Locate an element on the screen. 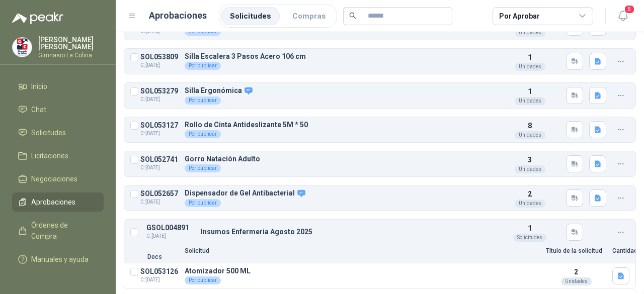 The image size is (644, 294). span: Negociaciones is located at coordinates (54, 179).